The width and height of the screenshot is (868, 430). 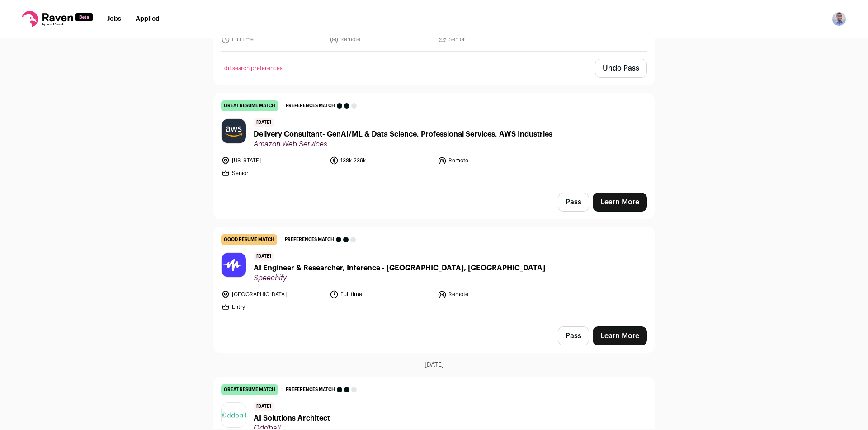 What do you see at coordinates (839, 19) in the screenshot?
I see `button: Open dropdown` at bounding box center [839, 19].